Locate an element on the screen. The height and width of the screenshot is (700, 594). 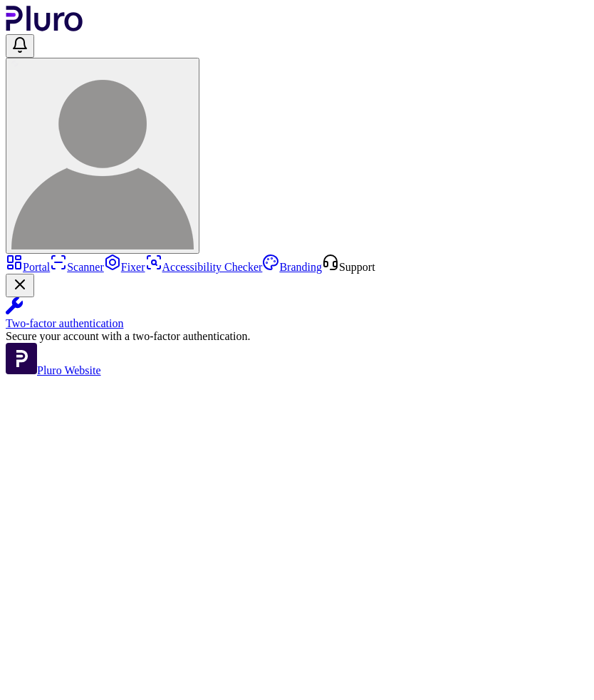
a: Scanner is located at coordinates (77, 267).